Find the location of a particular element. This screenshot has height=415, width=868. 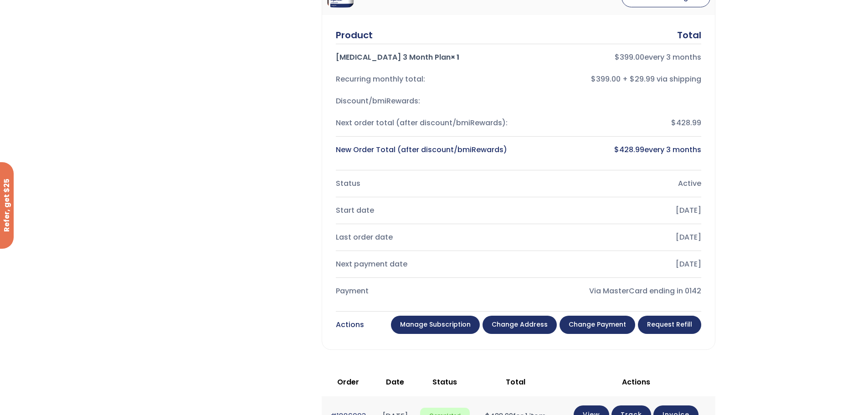

div: Discount/bmiRewards: is located at coordinates (423, 101).